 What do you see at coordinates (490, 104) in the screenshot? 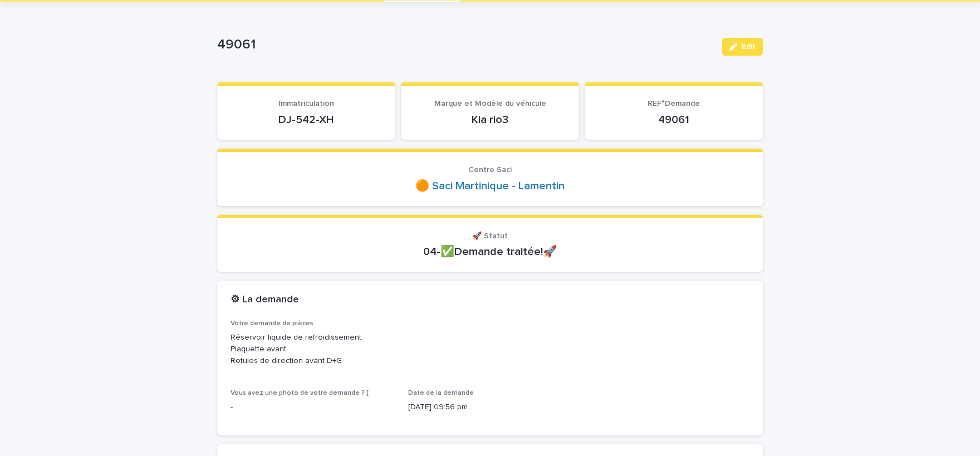
I see `span: Marque et Modèle du véhicule` at bounding box center [490, 104].